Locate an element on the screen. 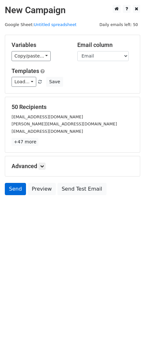 The image size is (145, 361). span: Daily emails left: 50 is located at coordinates (119, 25).